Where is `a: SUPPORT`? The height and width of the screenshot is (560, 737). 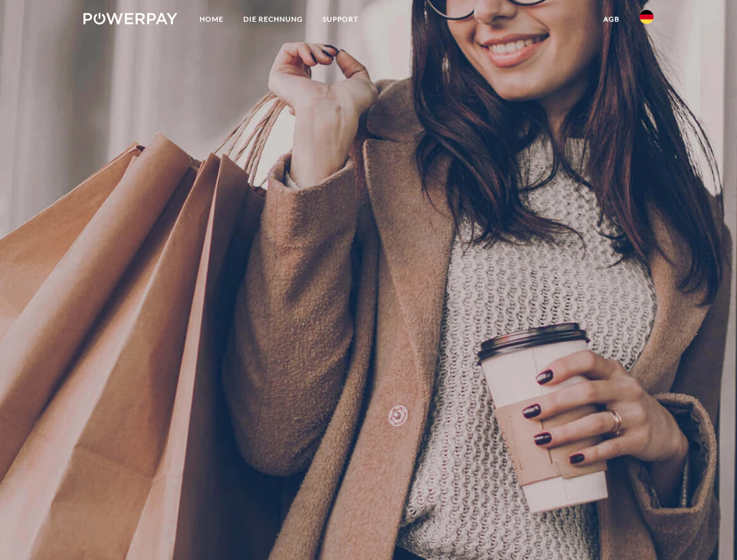
a: SUPPORT is located at coordinates (340, 20).